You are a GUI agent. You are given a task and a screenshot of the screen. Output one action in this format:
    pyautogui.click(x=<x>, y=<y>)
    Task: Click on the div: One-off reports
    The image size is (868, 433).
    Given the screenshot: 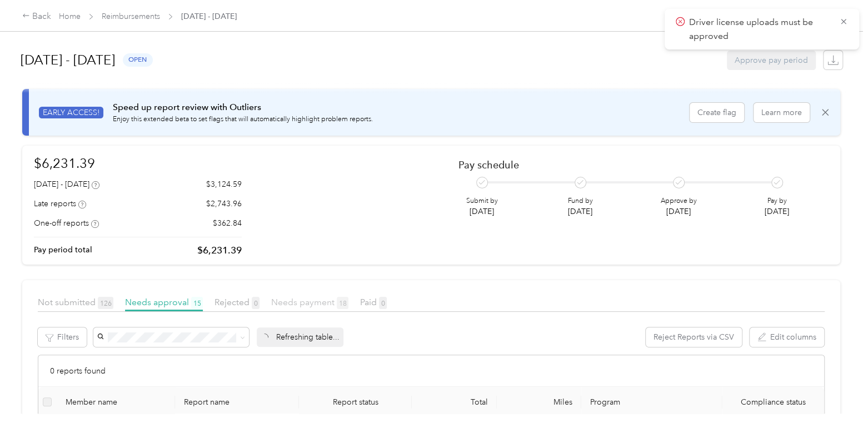 What is the action you would take?
    pyautogui.click(x=66, y=223)
    